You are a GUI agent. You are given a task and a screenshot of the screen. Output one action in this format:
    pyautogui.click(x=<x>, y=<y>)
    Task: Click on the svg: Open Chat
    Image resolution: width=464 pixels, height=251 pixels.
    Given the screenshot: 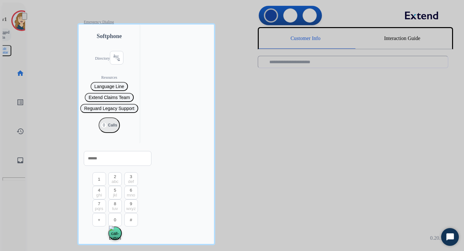 What is the action you would take?
    pyautogui.click(x=450, y=237)
    